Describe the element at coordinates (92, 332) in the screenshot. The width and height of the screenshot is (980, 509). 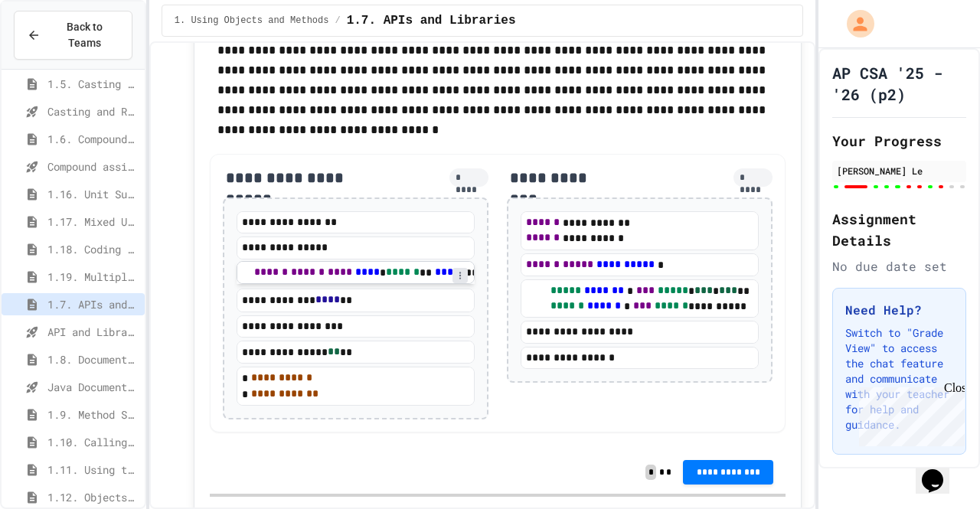
I see `span: API and Libraries - Topic 1.7` at that location.